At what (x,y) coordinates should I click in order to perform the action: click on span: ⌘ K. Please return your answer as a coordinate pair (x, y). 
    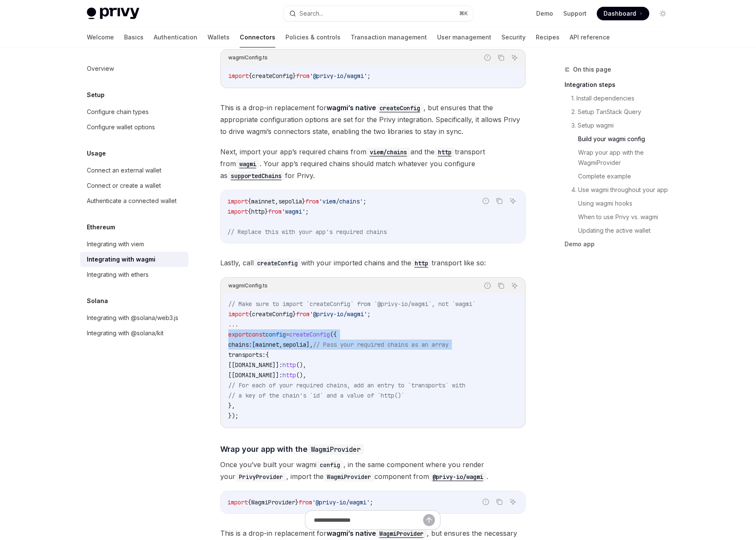
    Looking at the image, I should click on (464, 14).